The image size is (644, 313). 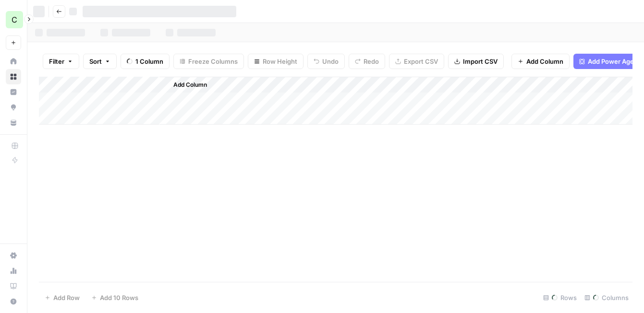 What do you see at coordinates (371, 62) in the screenshot?
I see `span: Redo` at bounding box center [371, 62].